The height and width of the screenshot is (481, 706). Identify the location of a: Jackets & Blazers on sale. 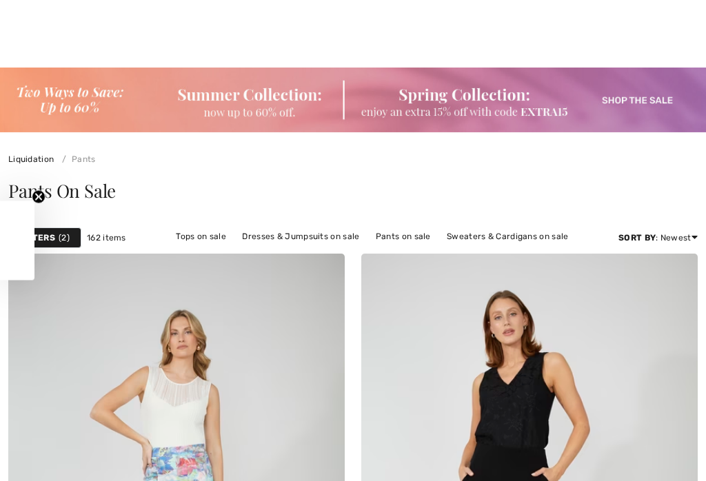
(291, 255).